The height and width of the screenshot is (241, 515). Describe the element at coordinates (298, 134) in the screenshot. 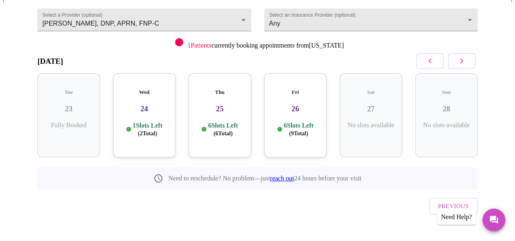

I see `span: ( 9 Total)` at that location.